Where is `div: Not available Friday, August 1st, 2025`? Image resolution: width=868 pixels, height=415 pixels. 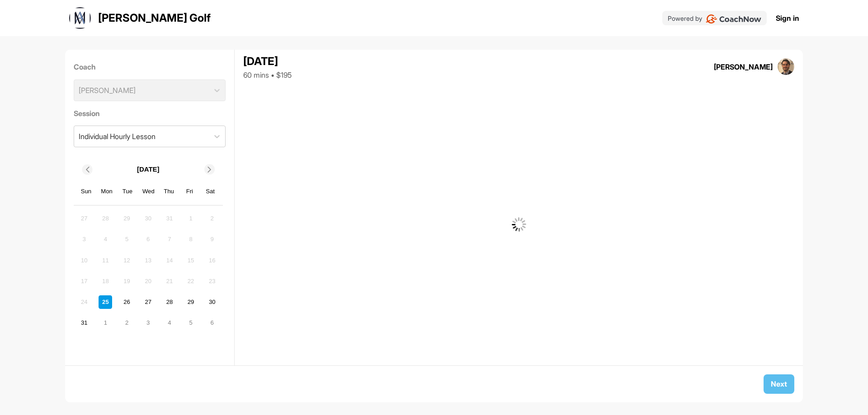
div: Not available Friday, August 1st, 2025 is located at coordinates (191, 219).